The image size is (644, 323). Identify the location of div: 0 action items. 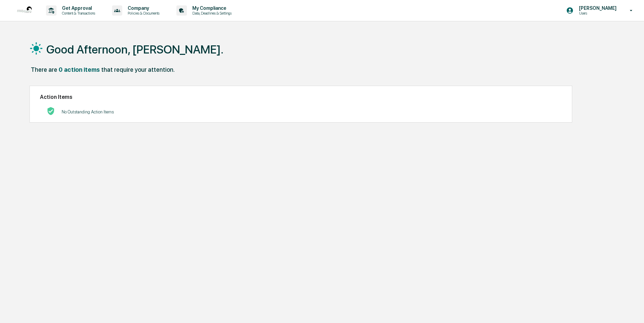
(79, 69).